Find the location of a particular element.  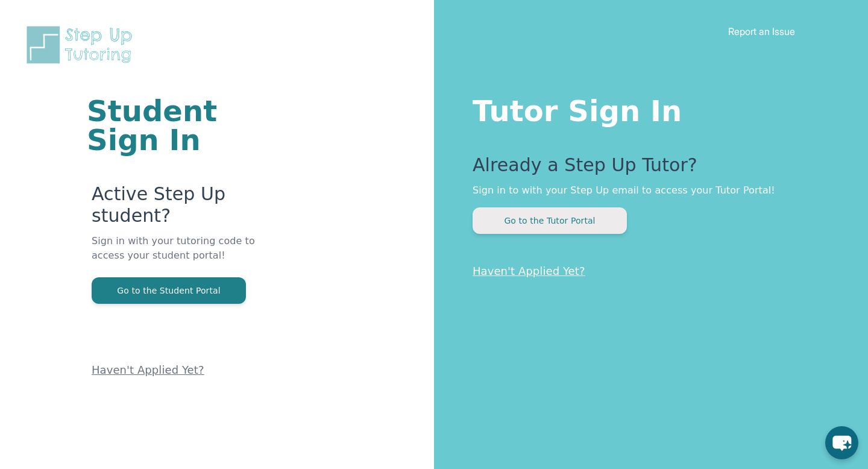

a: Go to the Student Portal is located at coordinates (169, 290).